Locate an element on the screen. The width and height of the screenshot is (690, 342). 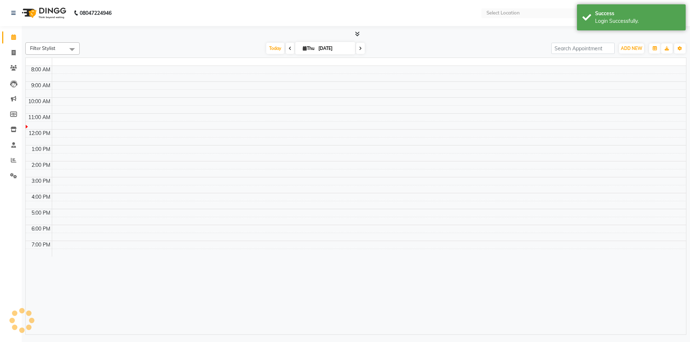
div: 12:00 PM is located at coordinates (39, 133).